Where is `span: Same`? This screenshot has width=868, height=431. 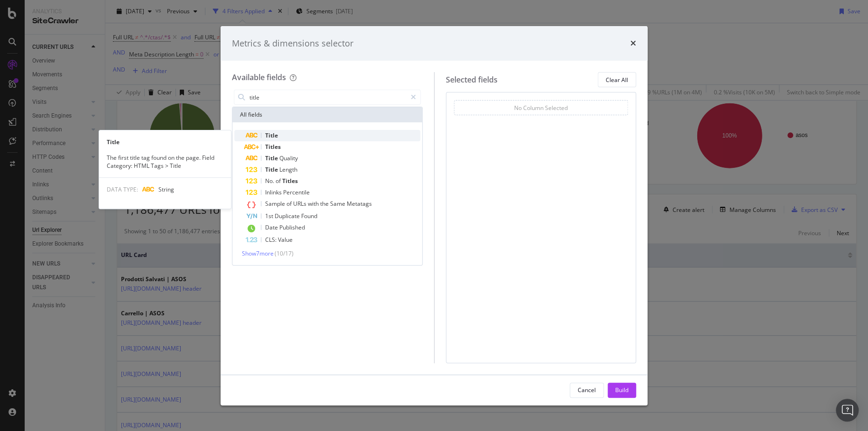
span: Same is located at coordinates (338, 204).